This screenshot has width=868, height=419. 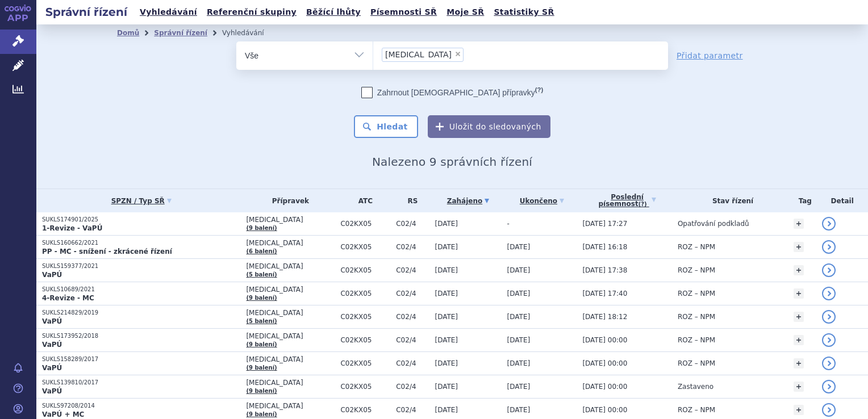 I want to click on p: SUKLS10689/2021, so click(x=141, y=290).